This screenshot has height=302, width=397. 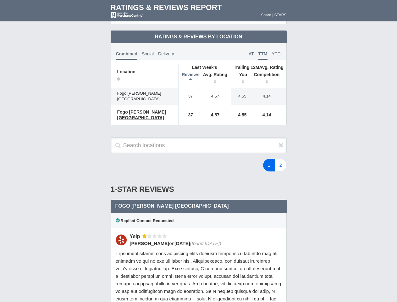 I want to click on th: Location: activate to sort column ascending, so click(x=145, y=76).